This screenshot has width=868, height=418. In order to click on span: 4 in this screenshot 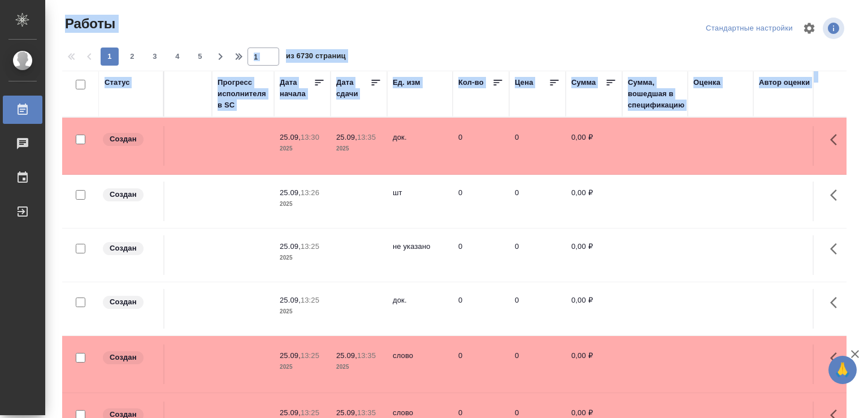, I will do `click(178, 56)`.